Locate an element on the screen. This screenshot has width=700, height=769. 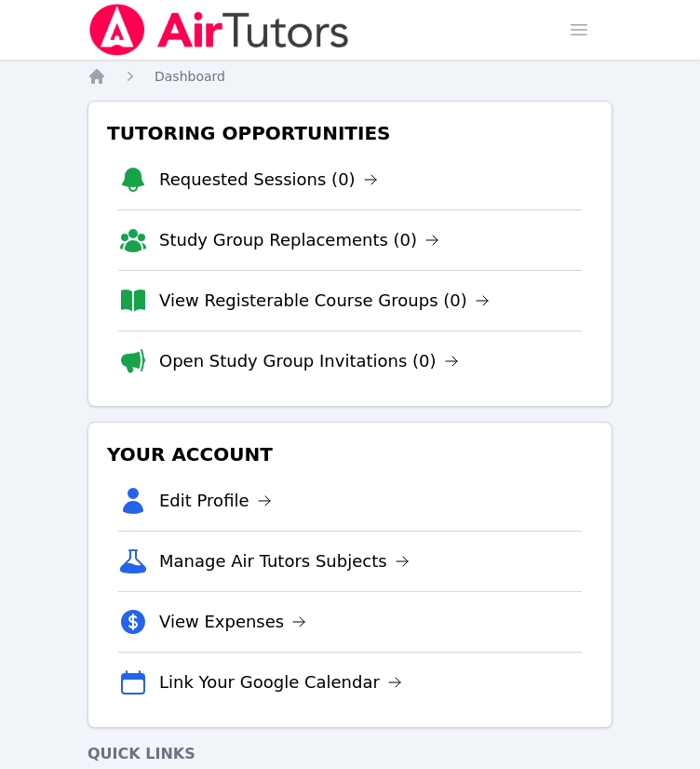
a: Manage Air Tutors Subjects is located at coordinates (284, 561).